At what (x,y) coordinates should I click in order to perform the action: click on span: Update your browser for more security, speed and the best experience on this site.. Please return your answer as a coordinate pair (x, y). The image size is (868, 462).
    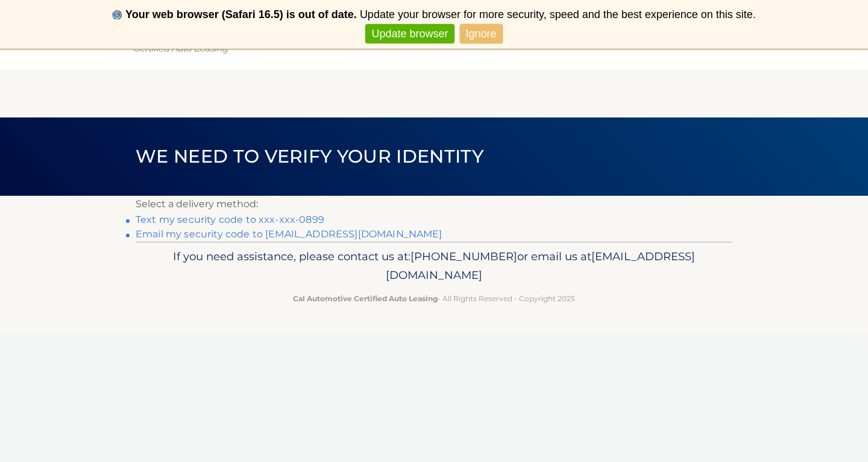
    Looking at the image, I should click on (557, 15).